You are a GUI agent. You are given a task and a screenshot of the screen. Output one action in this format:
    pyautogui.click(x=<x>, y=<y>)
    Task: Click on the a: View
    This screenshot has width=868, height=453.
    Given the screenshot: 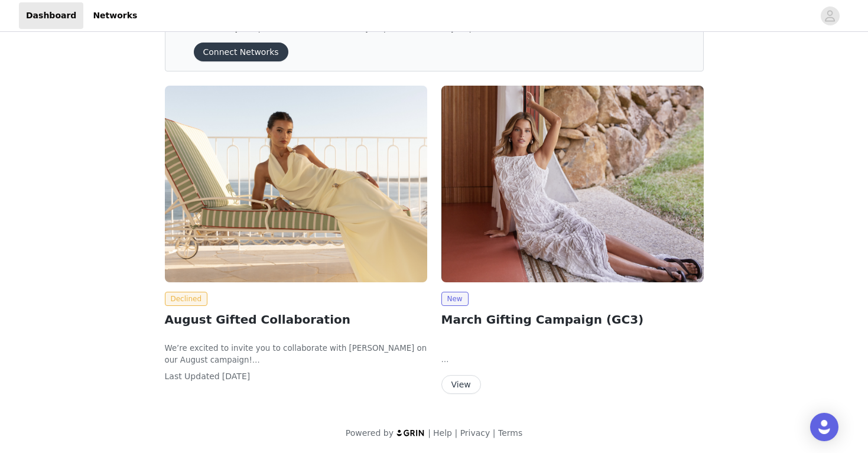 What is the action you would take?
    pyautogui.click(x=461, y=385)
    